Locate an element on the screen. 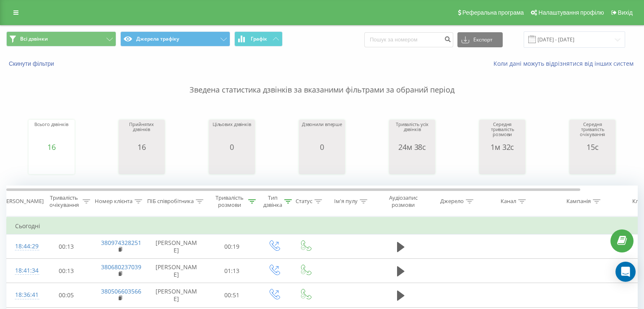 The width and height of the screenshot is (644, 309). button: Джерела трафіку is located at coordinates (175, 39).